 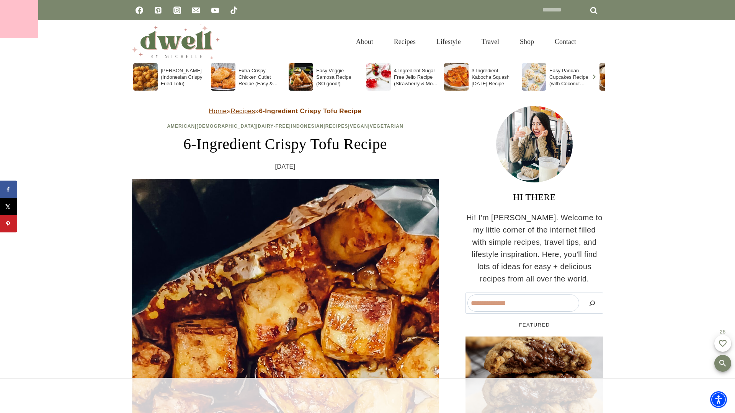 What do you see at coordinates (490, 42) in the screenshot?
I see `a: Travel` at bounding box center [490, 42].